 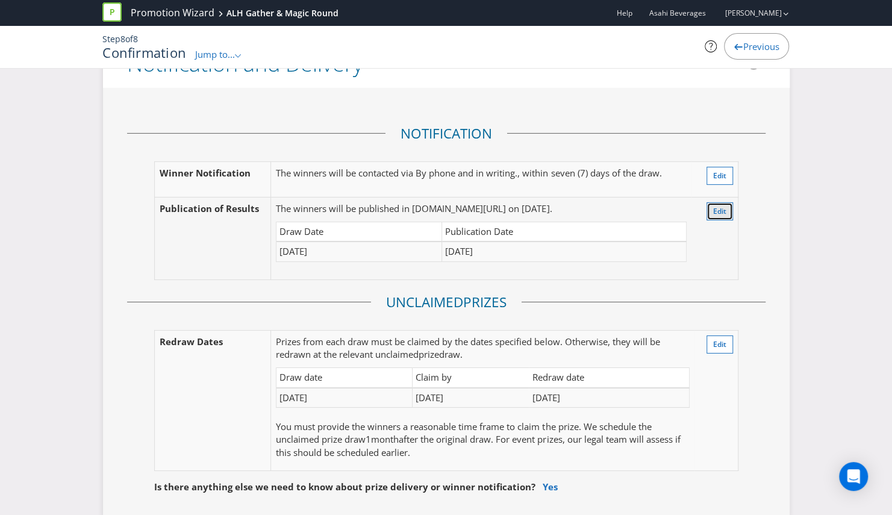 I want to click on span: of, so click(x=129, y=39).